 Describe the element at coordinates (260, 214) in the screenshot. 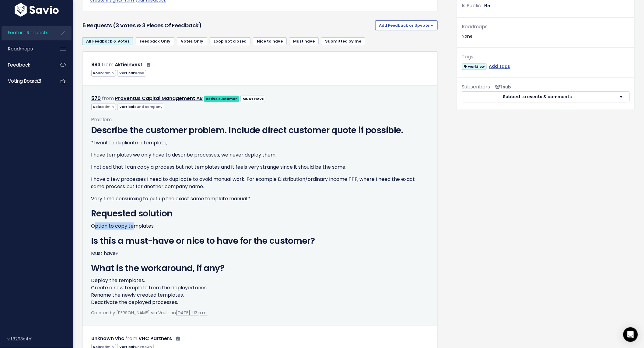

I see `h2: Requested solution` at that location.